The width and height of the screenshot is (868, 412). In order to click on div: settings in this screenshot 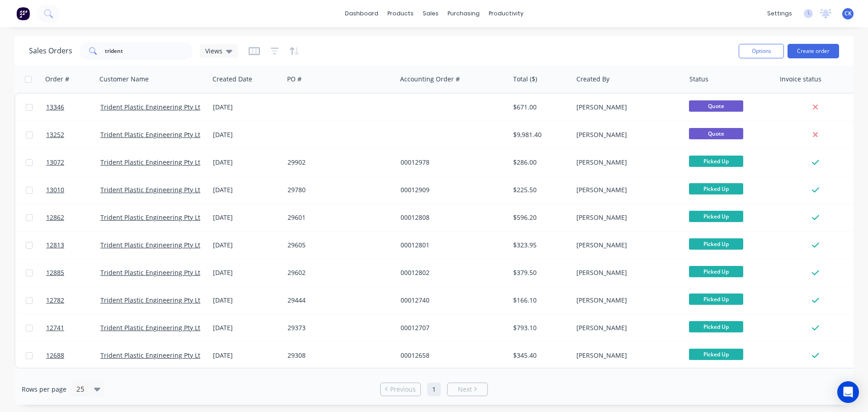, I will do `click(779, 14)`.